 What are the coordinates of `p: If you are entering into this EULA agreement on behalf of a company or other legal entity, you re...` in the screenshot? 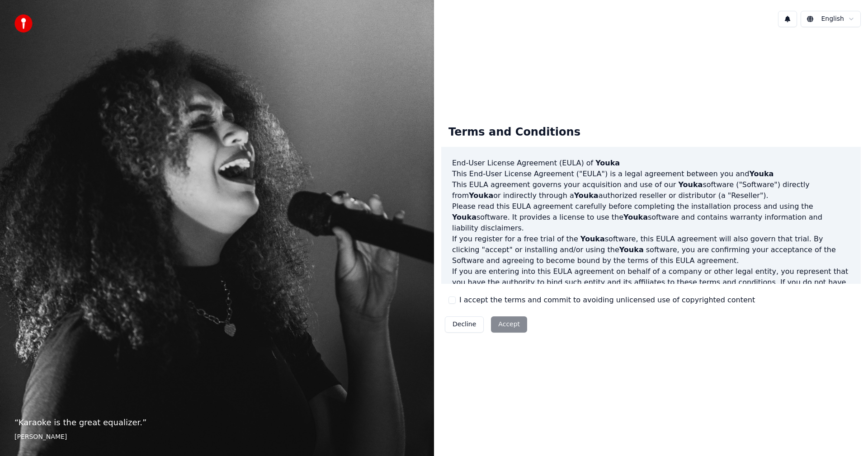 It's located at (652, 288).